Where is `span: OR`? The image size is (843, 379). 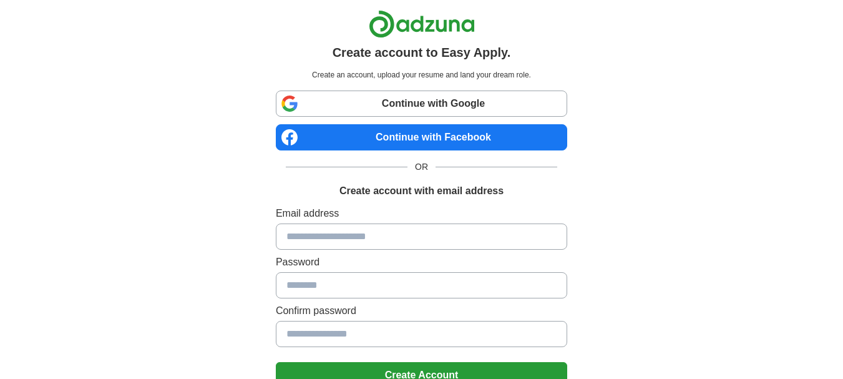 span: OR is located at coordinates (421, 167).